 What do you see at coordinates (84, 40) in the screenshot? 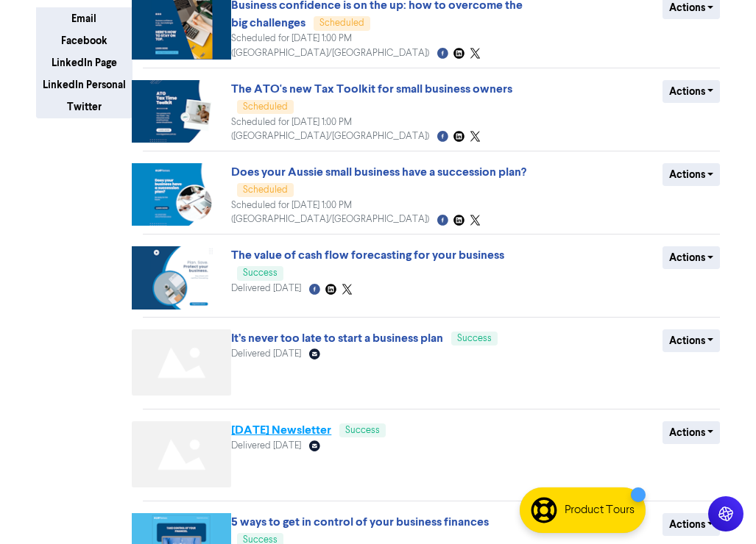
I see `button: Facebook` at bounding box center [84, 40].